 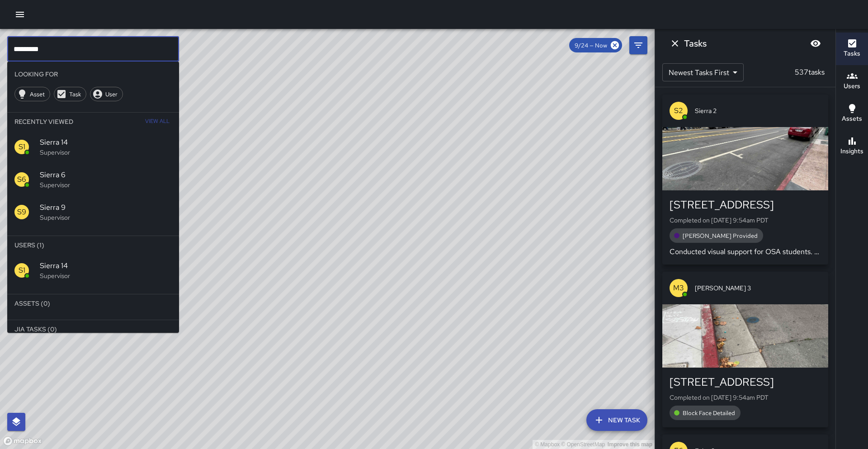 I want to click on li: Assets (0), so click(x=93, y=303).